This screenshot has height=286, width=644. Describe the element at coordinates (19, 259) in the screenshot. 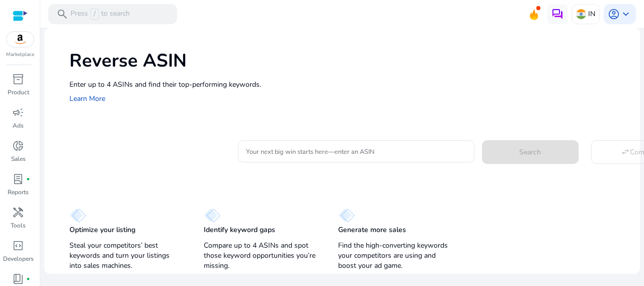

I see `p: Developers` at that location.